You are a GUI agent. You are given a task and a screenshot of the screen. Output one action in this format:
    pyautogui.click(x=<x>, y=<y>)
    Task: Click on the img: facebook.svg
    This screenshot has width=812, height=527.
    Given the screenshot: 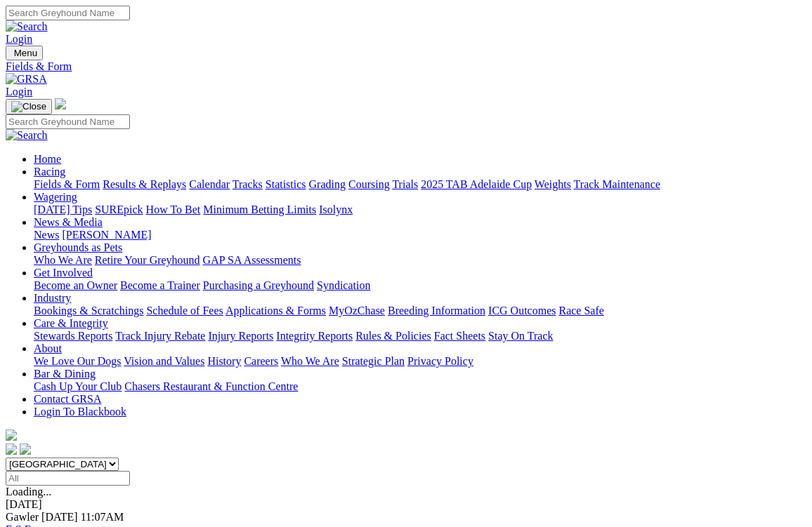 What is the action you would take?
    pyautogui.click(x=11, y=449)
    